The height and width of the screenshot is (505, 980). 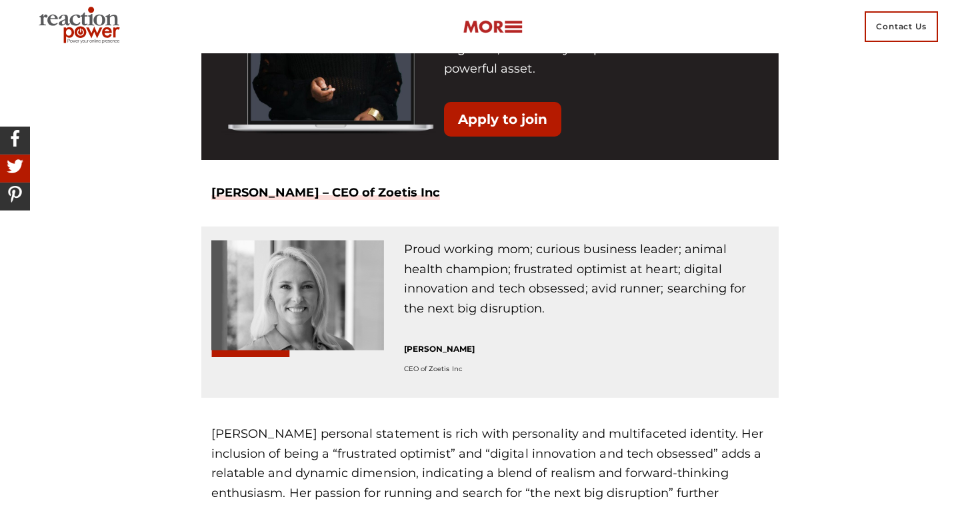 What do you see at coordinates (502, 119) in the screenshot?
I see `button: Apply to join` at bounding box center [502, 119].